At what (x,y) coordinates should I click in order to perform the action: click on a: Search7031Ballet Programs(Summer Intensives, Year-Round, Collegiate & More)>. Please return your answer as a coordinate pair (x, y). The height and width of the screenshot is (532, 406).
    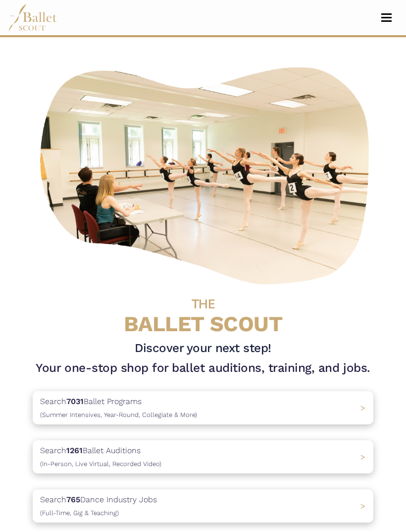
    Looking at the image, I should click on (203, 408).